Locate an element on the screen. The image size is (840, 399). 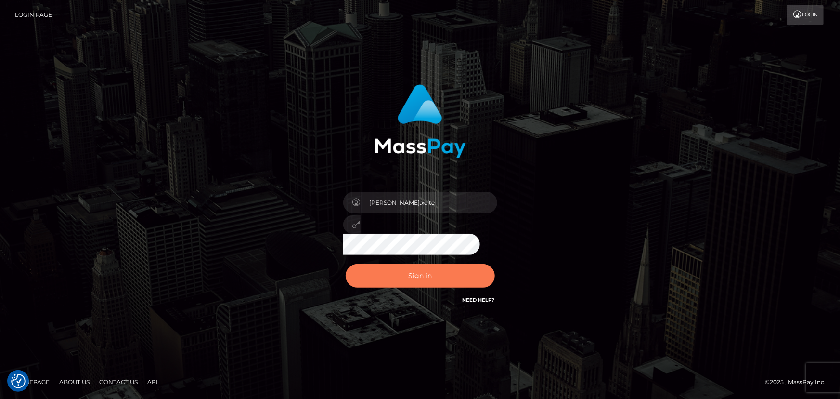
button: Consent Preferences is located at coordinates (18, 381).